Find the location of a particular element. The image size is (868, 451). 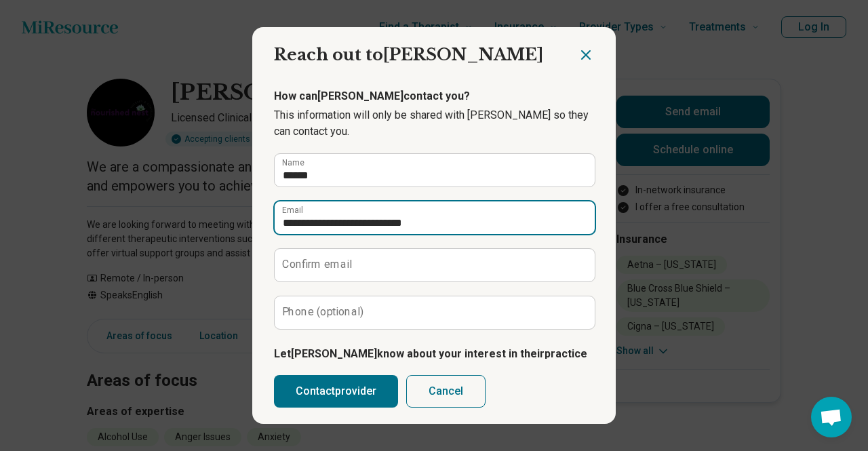

label: Name is located at coordinates (293, 163).